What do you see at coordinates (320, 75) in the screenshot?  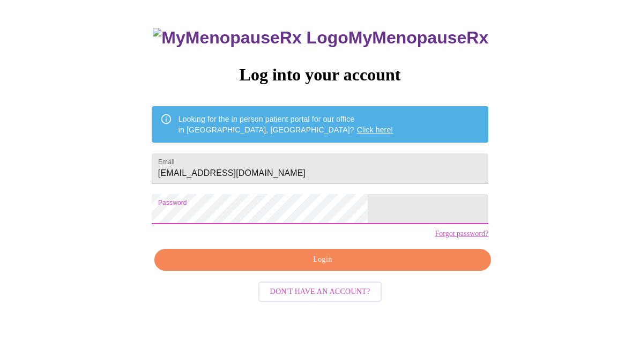 I see `h3: Log into your account` at bounding box center [320, 75].